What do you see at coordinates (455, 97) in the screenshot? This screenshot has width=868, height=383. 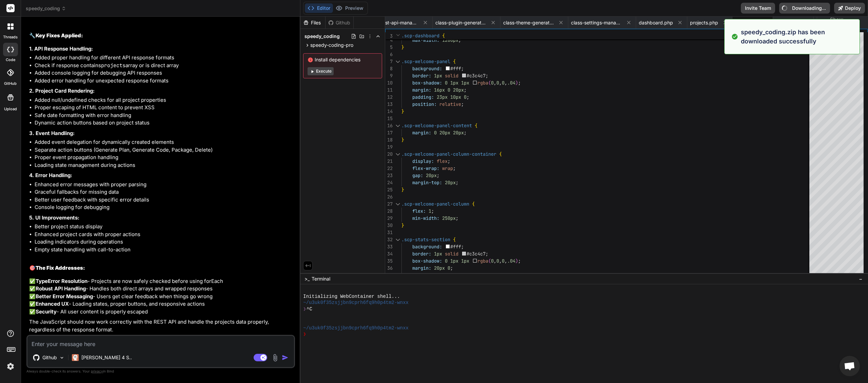 I see `span: 10px` at bounding box center [455, 97].